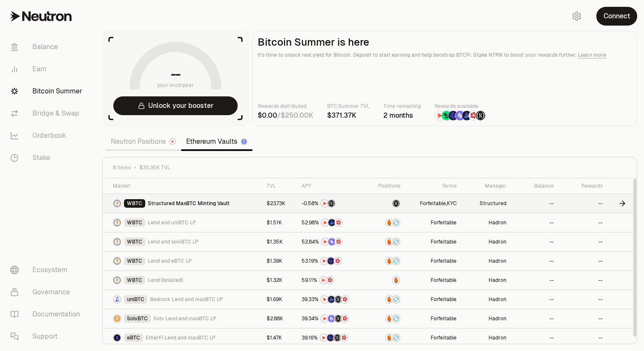 The height and width of the screenshot is (351, 644). What do you see at coordinates (185, 318) in the screenshot?
I see `span: Solv Lend and maxBTC LP` at bounding box center [185, 318].